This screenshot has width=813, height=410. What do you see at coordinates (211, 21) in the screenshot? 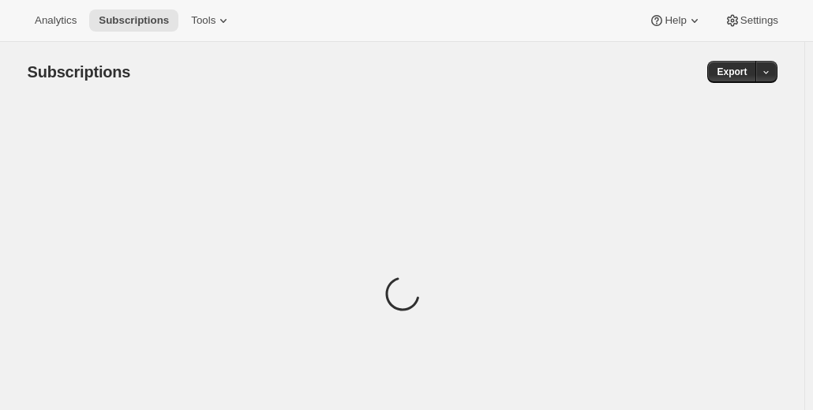
I see `button: Tools` at bounding box center [211, 21].